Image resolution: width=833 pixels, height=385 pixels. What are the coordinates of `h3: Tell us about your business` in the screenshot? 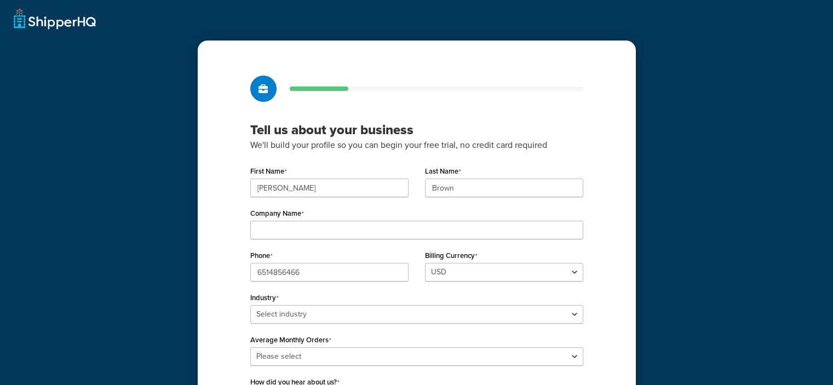 It's located at (417, 130).